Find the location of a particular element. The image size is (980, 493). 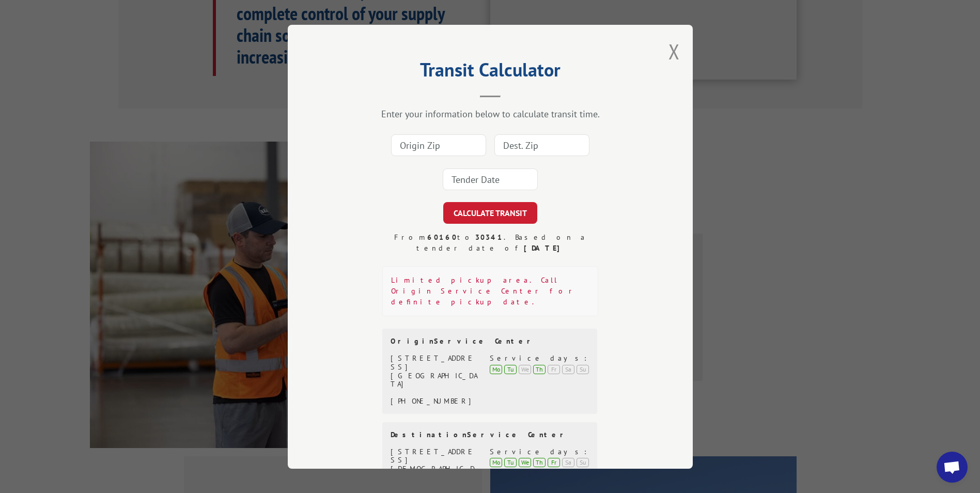

strong: 60160 is located at coordinates (442, 237).